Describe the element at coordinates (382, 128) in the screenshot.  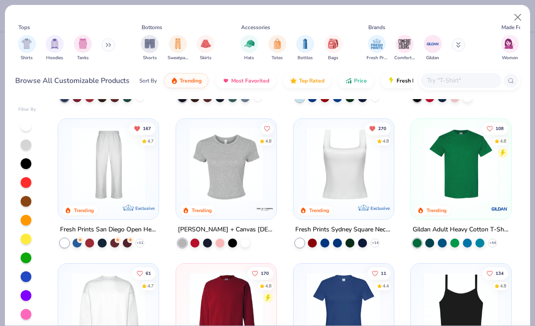
I see `span: 270` at that location.